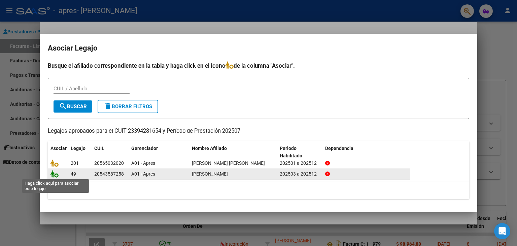 The image size is (517, 246). What do you see at coordinates (128, 106) in the screenshot?
I see `button: Borrar Filtros` at bounding box center [128, 106].